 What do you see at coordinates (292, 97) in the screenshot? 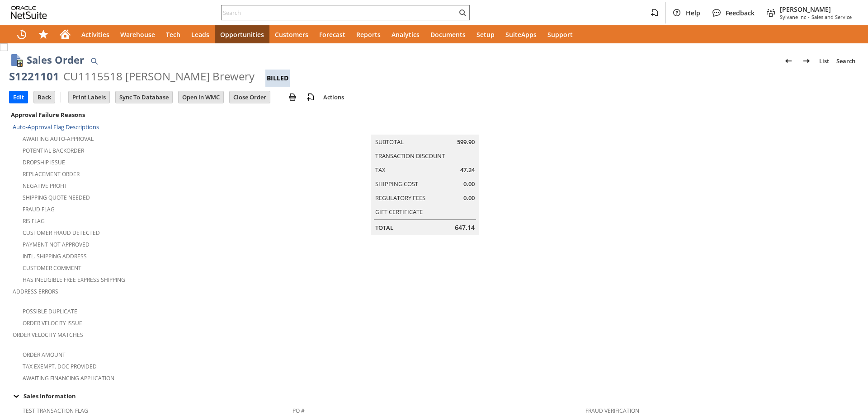
I see `img: print.svg` at bounding box center [292, 97].